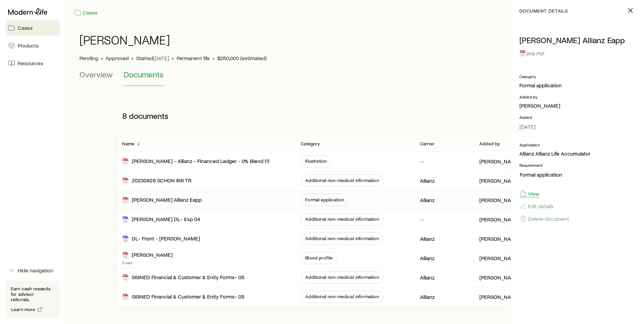 The width and height of the screenshot is (644, 324). Describe the element at coordinates (577, 118) in the screenshot. I see `p: Added` at that location.